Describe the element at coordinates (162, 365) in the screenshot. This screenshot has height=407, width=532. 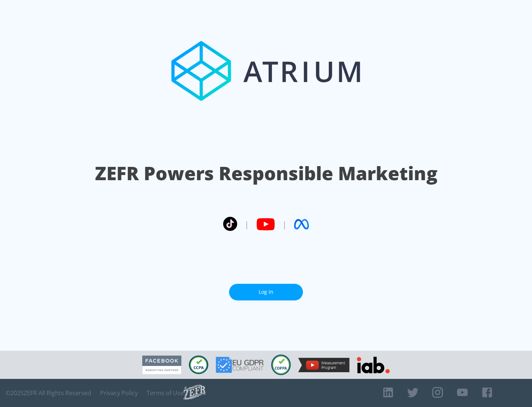
I see `img: Facebook Marketing Partner` at that location.